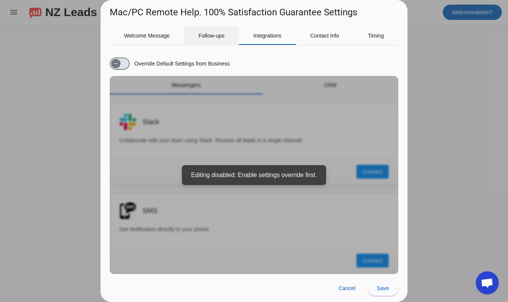  I want to click on span: Cancel, so click(347, 289).